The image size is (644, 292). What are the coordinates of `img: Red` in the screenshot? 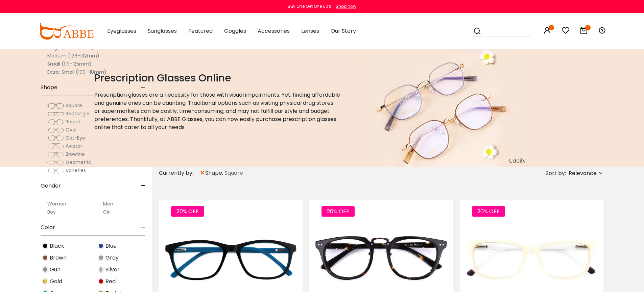 It's located at (101, 281).